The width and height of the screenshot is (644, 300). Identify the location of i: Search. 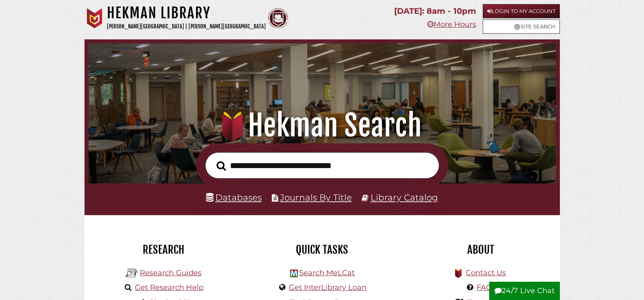
(221, 166).